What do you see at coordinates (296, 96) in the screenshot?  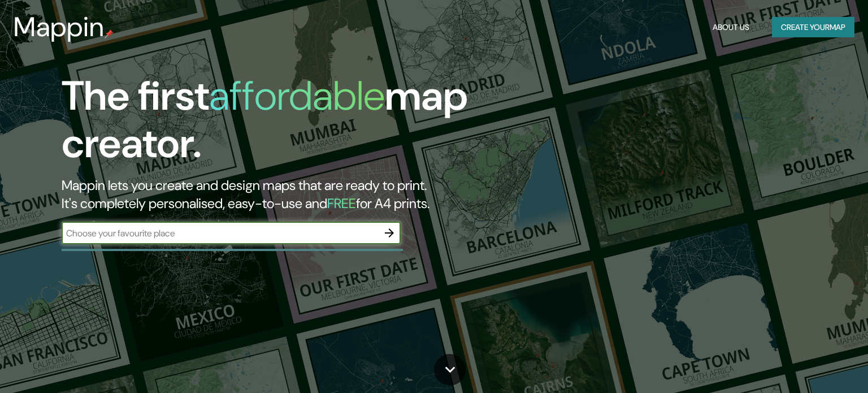 I see `h1: affordable` at bounding box center [296, 96].